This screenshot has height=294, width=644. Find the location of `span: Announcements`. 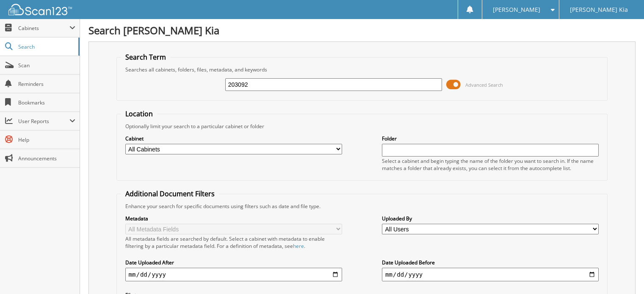

span: Announcements is located at coordinates (47, 158).